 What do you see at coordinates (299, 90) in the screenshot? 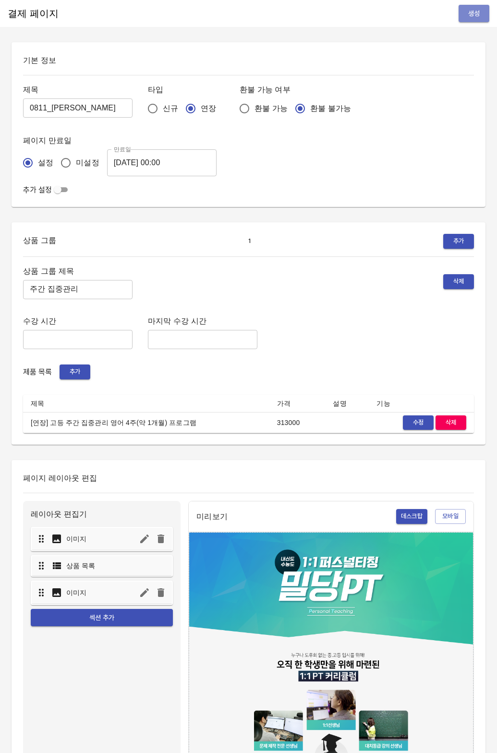
I see `h6: 환불 가능 여부` at bounding box center [299, 90].